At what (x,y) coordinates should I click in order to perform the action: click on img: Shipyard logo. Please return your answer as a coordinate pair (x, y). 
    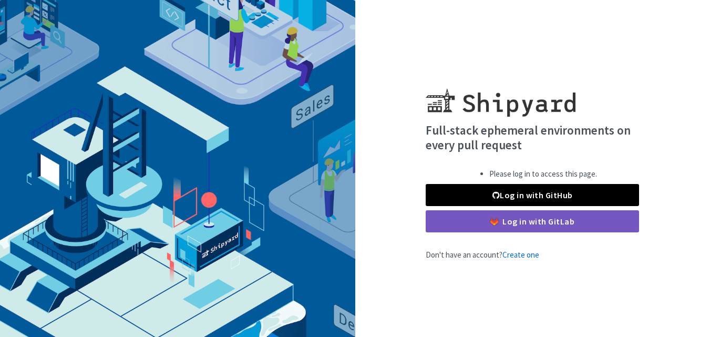
    Looking at the image, I should click on (501, 96).